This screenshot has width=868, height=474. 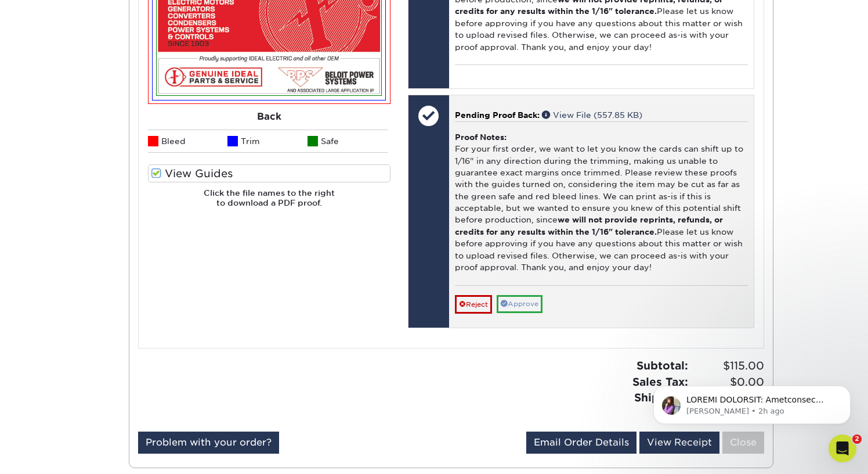 I want to click on a: Problem with your order?, so click(x=209, y=442).